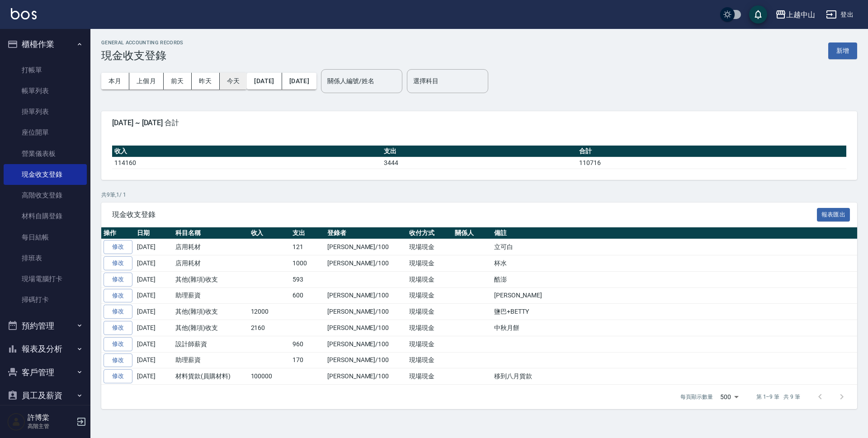  Describe the element at coordinates (712, 162) in the screenshot. I see `td: 110716` at that location.